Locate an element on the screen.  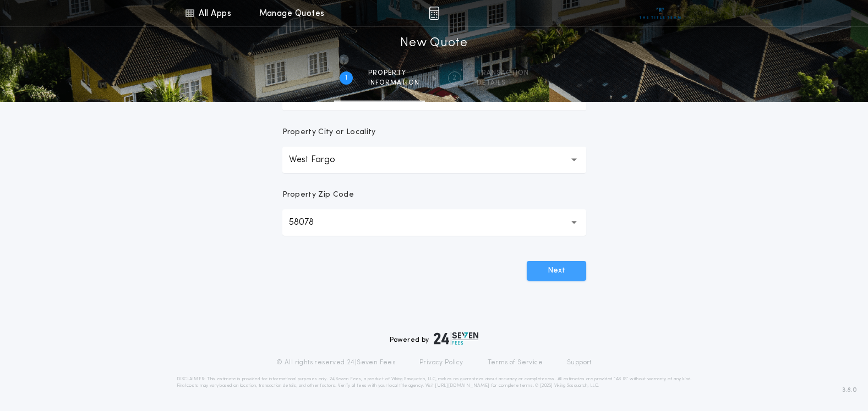
p: Property City or Locality is located at coordinates (329, 133).